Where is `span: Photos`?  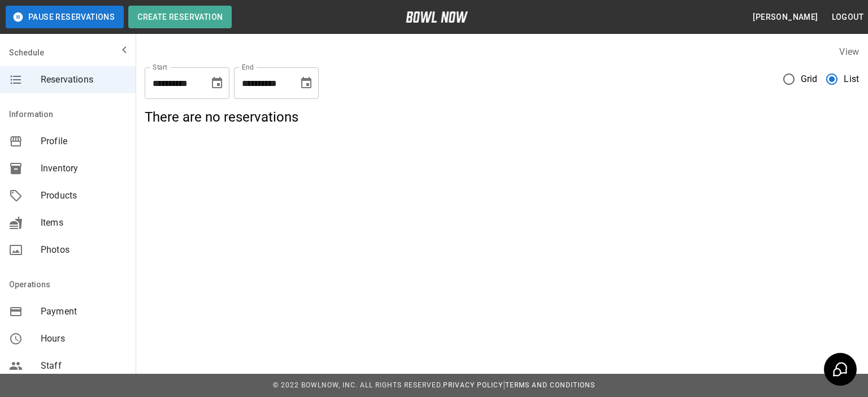
span: Photos is located at coordinates (84, 250).